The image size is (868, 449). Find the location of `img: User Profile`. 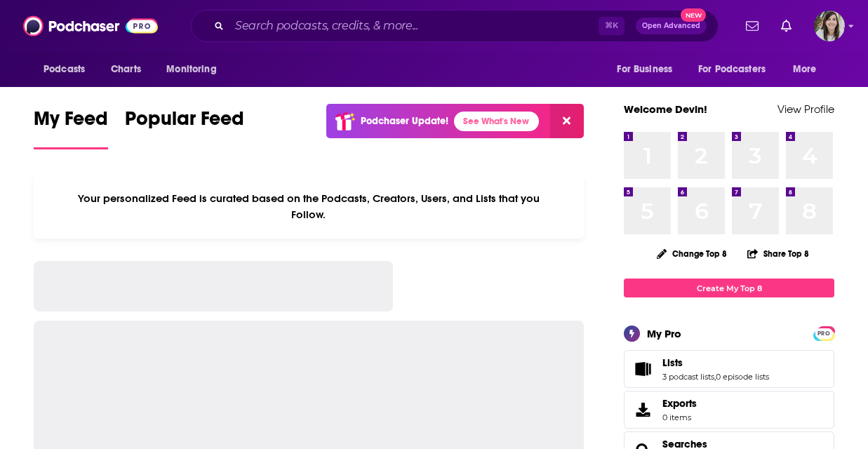

img: User Profile is located at coordinates (829, 26).